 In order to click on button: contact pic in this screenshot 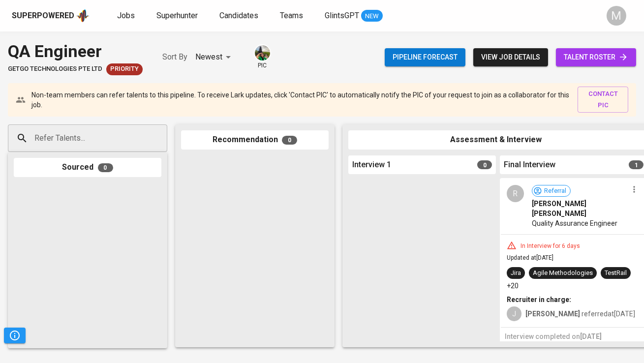, I will do `click(603, 100)`.